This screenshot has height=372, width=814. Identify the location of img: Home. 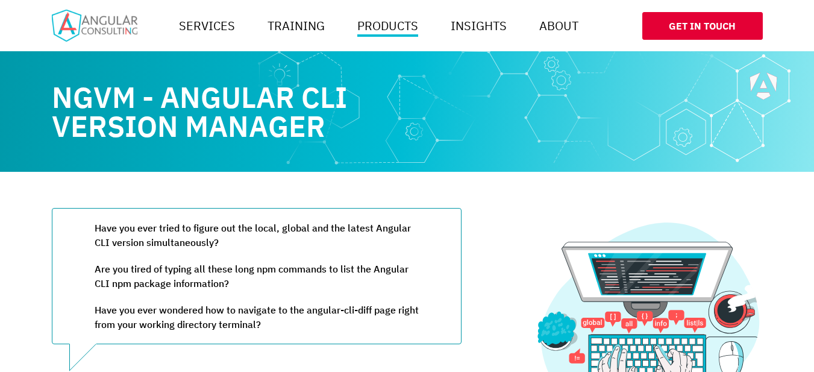
(95, 25).